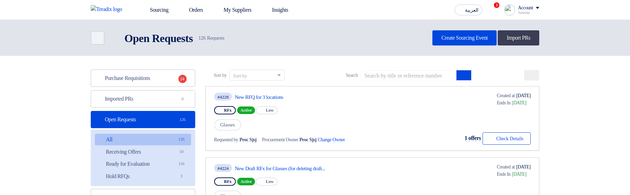  I want to click on a: Hold RFQs, so click(143, 176).